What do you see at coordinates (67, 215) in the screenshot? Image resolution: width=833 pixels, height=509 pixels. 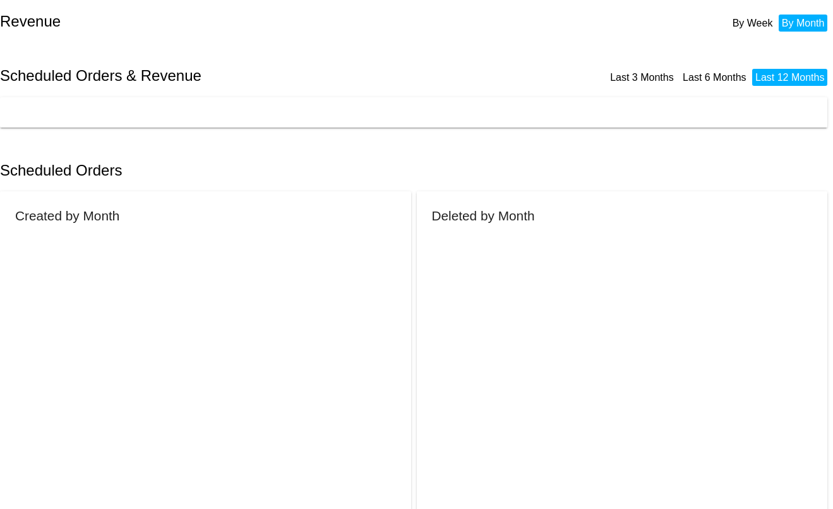 I see `h2: Created by Month` at bounding box center [67, 215].